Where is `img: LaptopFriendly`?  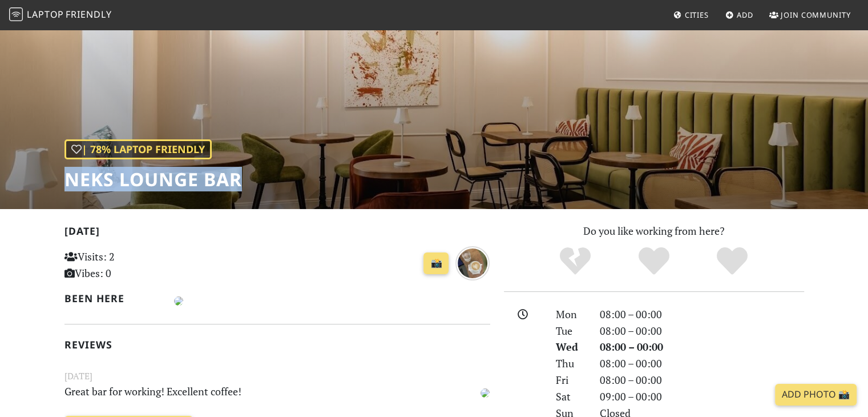
img: LaptopFriendly is located at coordinates (16, 14).